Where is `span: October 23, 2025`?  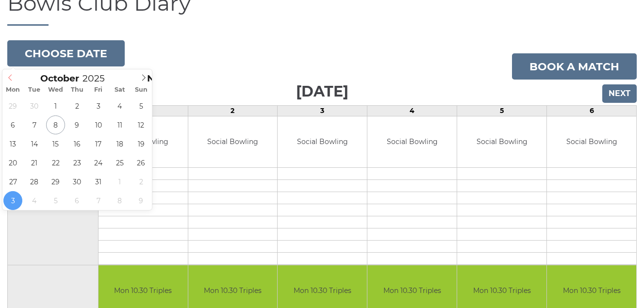 span: October 23, 2025 is located at coordinates (77, 162).